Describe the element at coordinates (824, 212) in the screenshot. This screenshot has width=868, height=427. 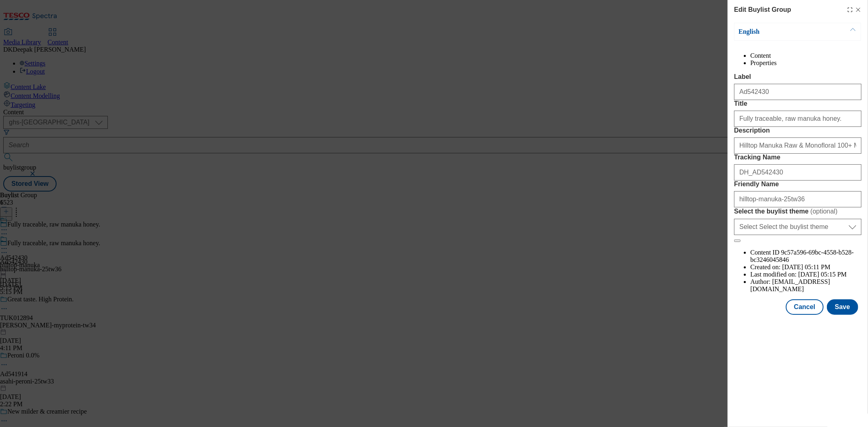
I see `span: ( optional )` at that location.